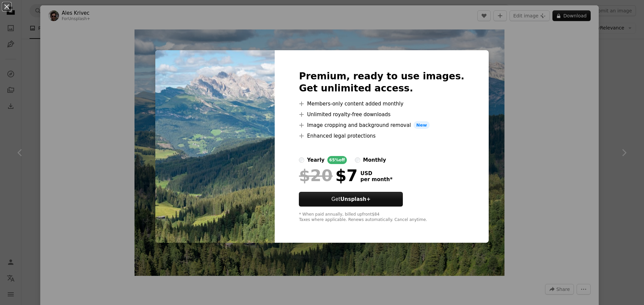  What do you see at coordinates (337, 160) in the screenshot?
I see `div: 65% off` at bounding box center [337, 160].